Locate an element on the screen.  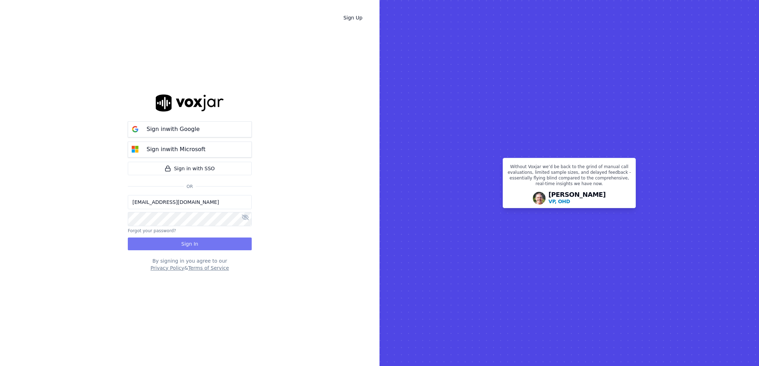
p: VP, OHD is located at coordinates (559, 201).